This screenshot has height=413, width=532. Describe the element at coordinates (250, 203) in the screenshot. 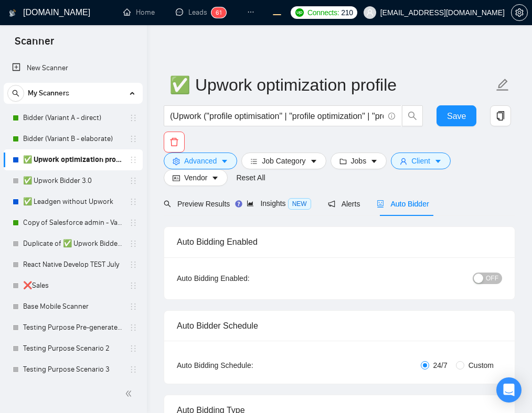

I see `span: area-chart` at that location.